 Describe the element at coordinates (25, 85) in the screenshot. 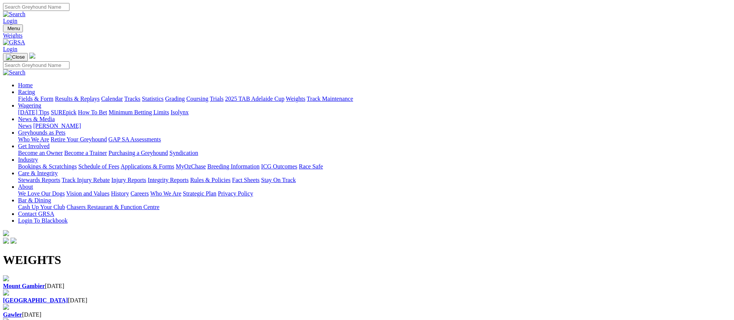

I see `a: Home` at that location.